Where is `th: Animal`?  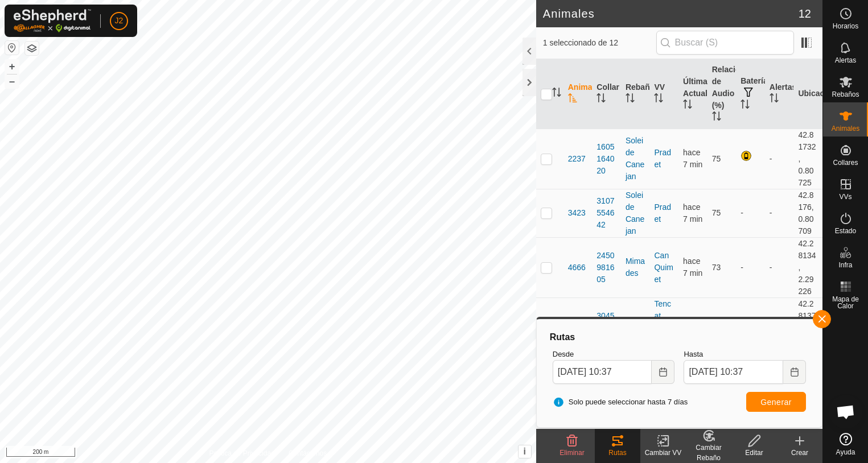
th: Animal is located at coordinates (578, 94).